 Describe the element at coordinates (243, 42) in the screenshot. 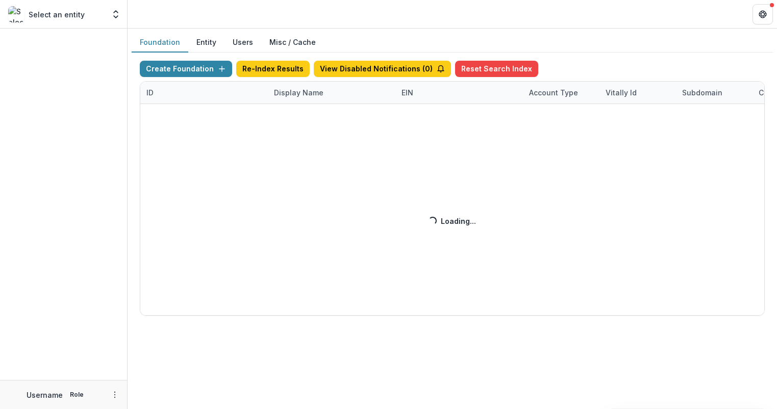

I see `button: Users` at that location.